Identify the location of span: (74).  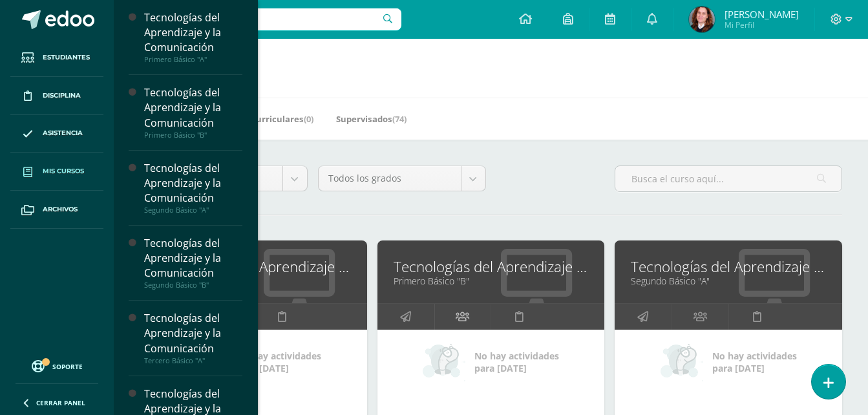
(400, 119).